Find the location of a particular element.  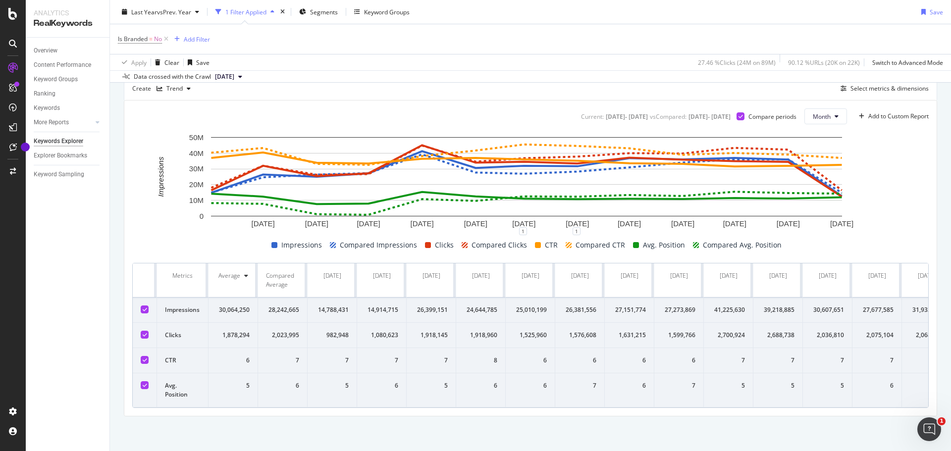

span: Compared Clicks is located at coordinates (499, 245).